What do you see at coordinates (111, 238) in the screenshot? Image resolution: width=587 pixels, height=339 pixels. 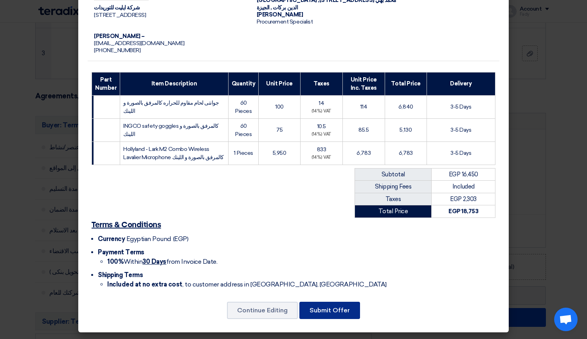 I see `span: Currency` at bounding box center [111, 238].